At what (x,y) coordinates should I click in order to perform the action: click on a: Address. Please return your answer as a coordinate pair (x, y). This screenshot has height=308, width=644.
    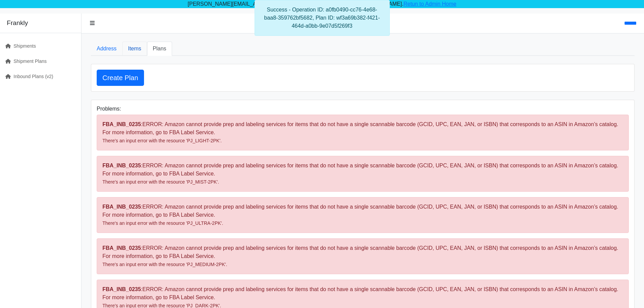
    Looking at the image, I should click on (106, 49).